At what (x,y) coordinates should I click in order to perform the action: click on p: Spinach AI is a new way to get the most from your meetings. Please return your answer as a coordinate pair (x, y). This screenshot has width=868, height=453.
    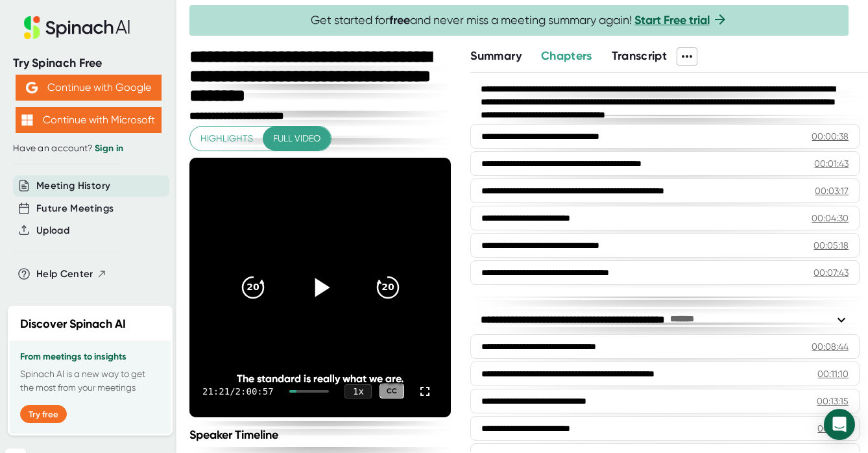
    Looking at the image, I should click on (90, 381).